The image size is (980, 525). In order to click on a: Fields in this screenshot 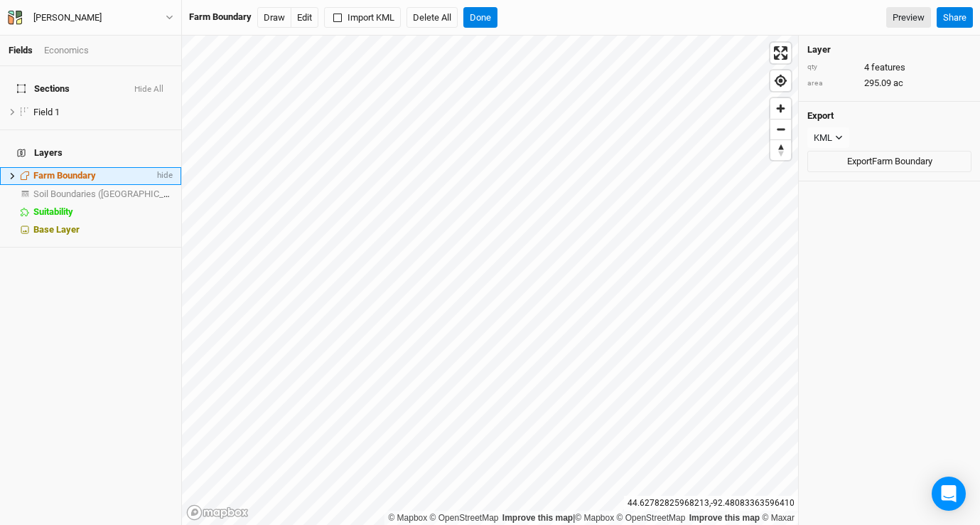, I will do `click(21, 50)`.